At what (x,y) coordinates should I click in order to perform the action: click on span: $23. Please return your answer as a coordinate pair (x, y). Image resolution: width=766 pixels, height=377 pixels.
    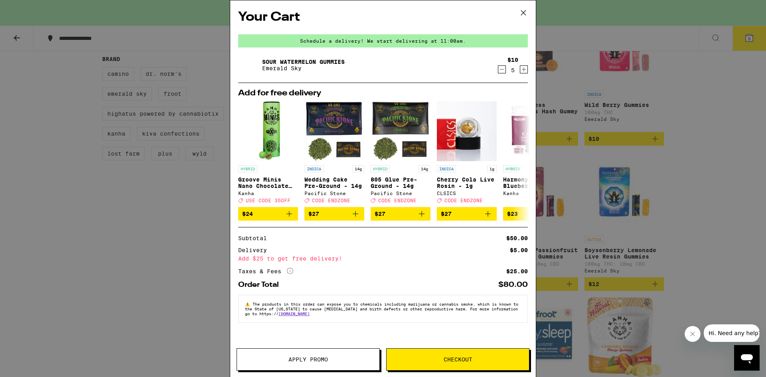
    Looking at the image, I should click on (512, 214).